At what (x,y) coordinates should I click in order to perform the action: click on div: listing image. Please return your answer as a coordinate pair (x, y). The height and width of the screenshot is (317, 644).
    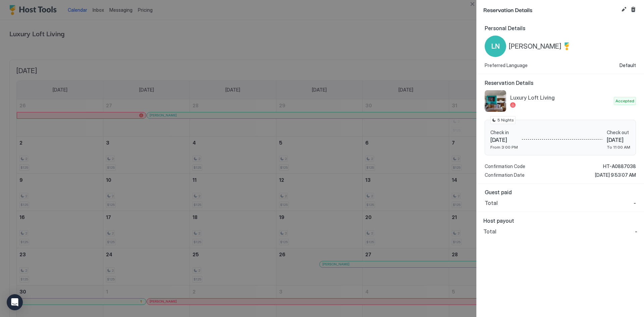
    Looking at the image, I should click on (495, 101).